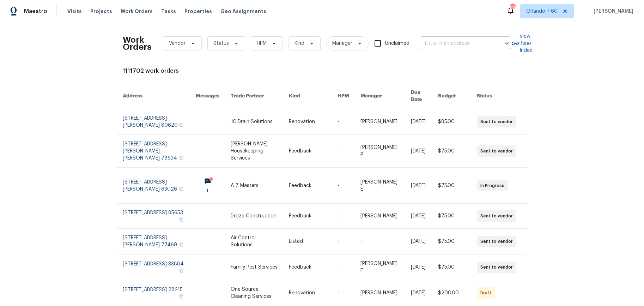 The width and height of the screenshot is (644, 306). I want to click on td: Droza Construction, so click(254, 216).